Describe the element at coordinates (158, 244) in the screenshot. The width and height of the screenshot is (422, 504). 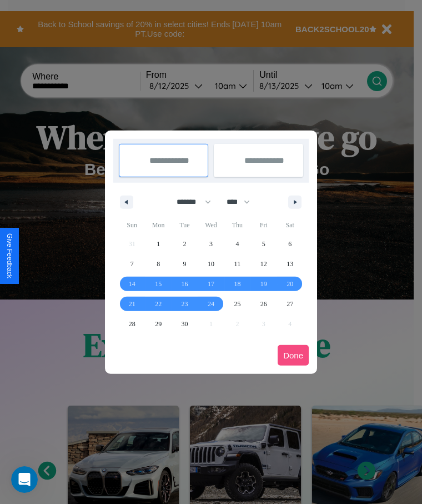
I see `button: 1` at that location.